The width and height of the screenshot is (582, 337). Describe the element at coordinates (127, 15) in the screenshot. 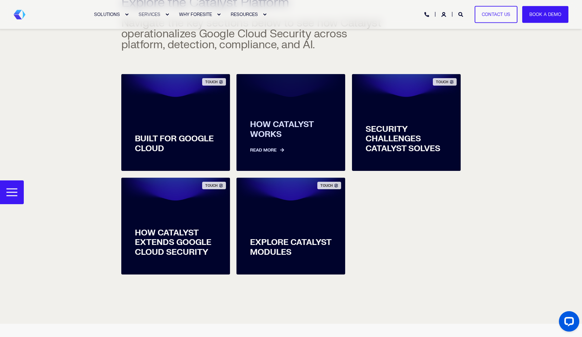

I see `div: Expand SOLUTIONS` at that location.